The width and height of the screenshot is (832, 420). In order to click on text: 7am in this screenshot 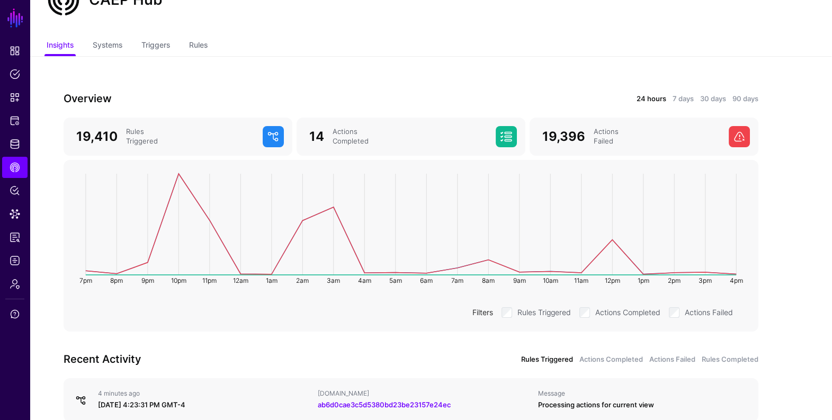, I will do `click(457, 280)`.